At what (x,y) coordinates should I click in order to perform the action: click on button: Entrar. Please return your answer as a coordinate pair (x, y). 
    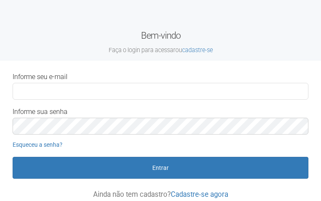
    Looking at the image, I should click on (161, 168).